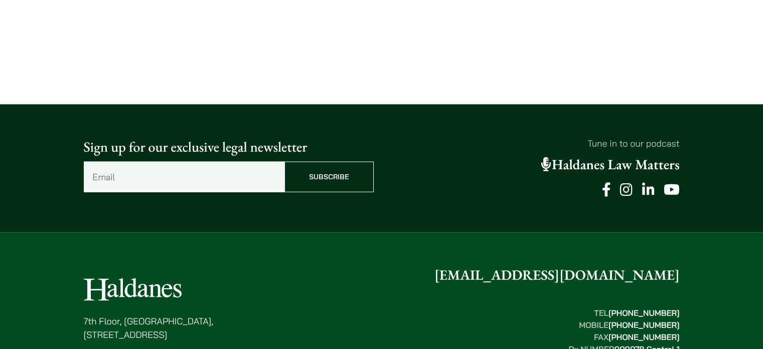 The height and width of the screenshot is (349, 763). Describe the element at coordinates (535, 143) in the screenshot. I see `p: Tune in to our podcast` at that location.